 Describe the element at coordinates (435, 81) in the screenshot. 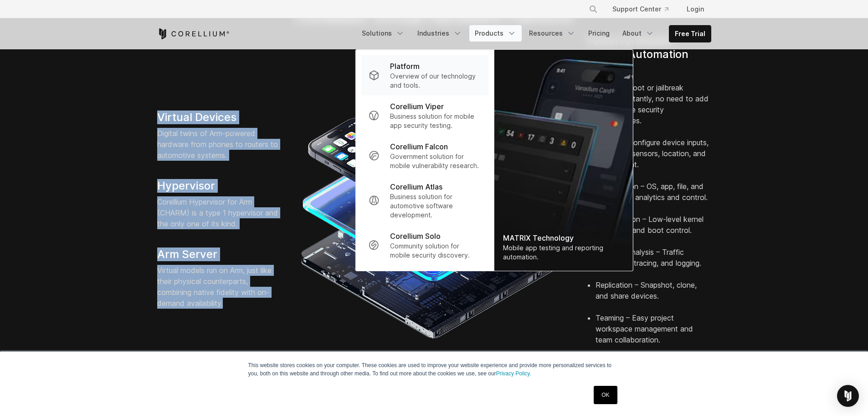

I see `p: Overview of our technology and tools.` at that location.